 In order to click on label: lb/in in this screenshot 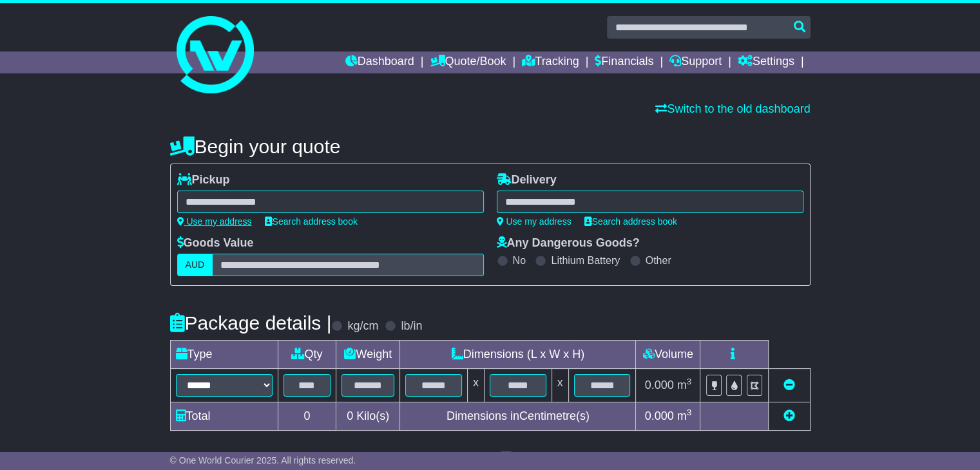, I will do `click(411, 326)`.